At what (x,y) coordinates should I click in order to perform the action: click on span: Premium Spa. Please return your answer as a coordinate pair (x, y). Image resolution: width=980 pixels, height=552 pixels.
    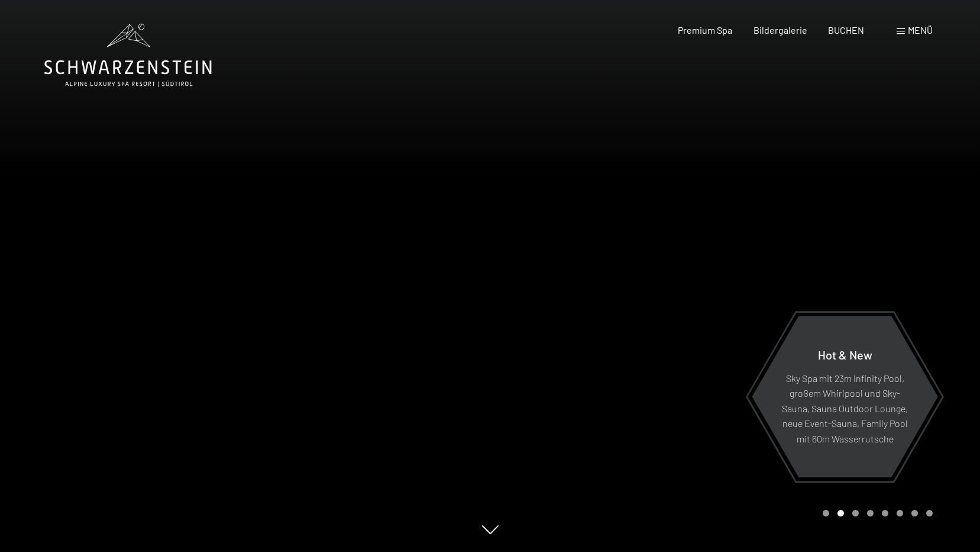
    Looking at the image, I should click on (705, 30).